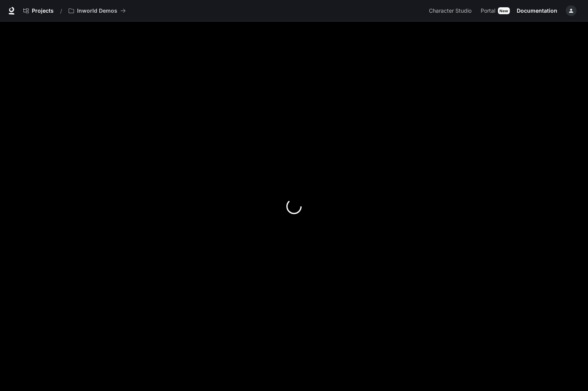  I want to click on span: Character Studio, so click(450, 11).